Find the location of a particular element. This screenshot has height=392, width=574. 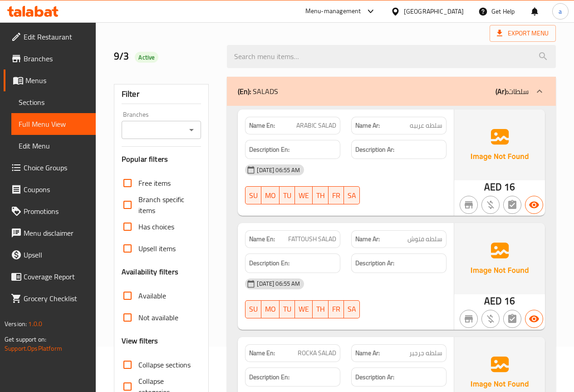

span: Edit Menu is located at coordinates (54, 146).